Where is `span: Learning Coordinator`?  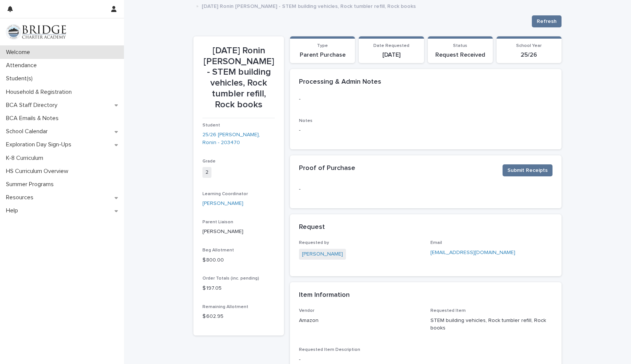 span: Learning Coordinator is located at coordinates (225, 194).